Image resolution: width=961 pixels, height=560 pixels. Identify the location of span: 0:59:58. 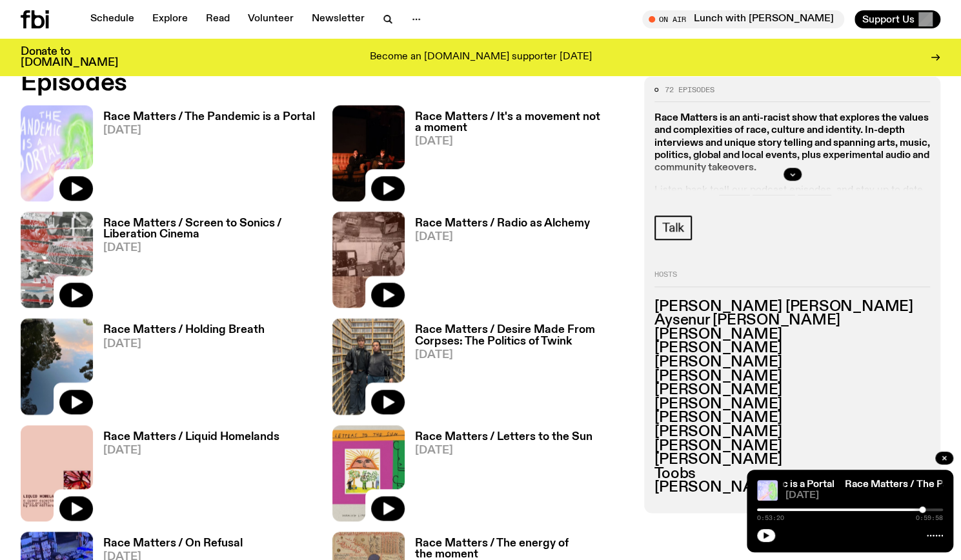
(929, 518).